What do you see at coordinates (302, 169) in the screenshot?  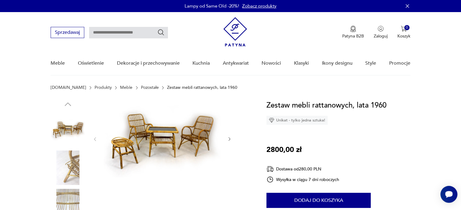 I see `div: Dostawa od 280,00 PLN` at bounding box center [302, 169].